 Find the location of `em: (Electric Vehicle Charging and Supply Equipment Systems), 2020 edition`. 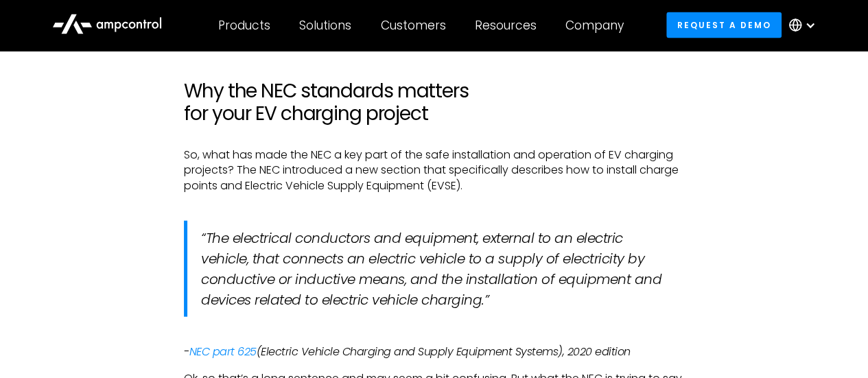

em: (Electric Vehicle Charging and Supply Equipment Systems), 2020 edition is located at coordinates (443, 351).